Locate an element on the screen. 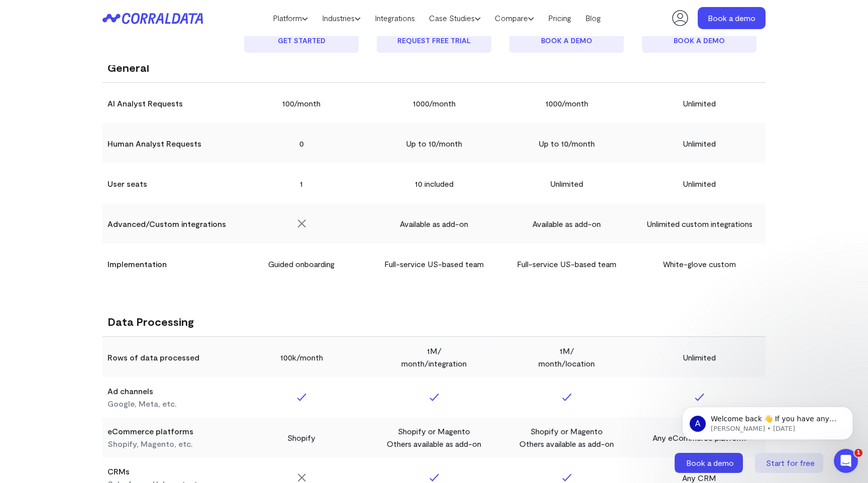 The width and height of the screenshot is (868, 483). p: eCommerce platforms is located at coordinates (151, 431).